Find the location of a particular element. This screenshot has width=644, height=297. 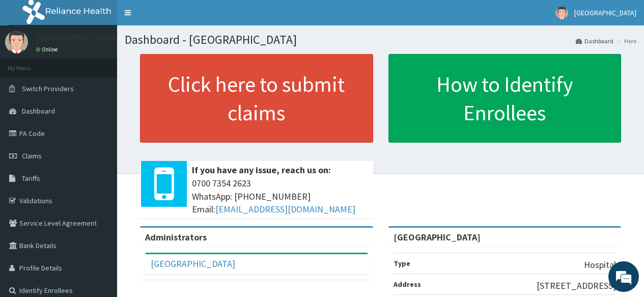

p: Hospital is located at coordinates (600, 265).